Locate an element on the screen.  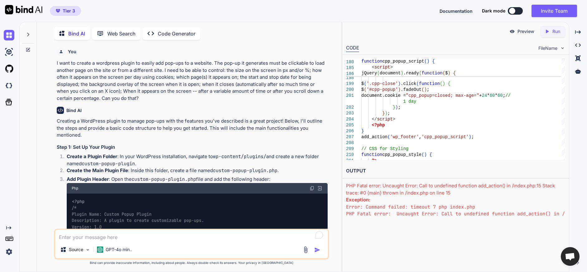
div: CODE is located at coordinates (353, 48).